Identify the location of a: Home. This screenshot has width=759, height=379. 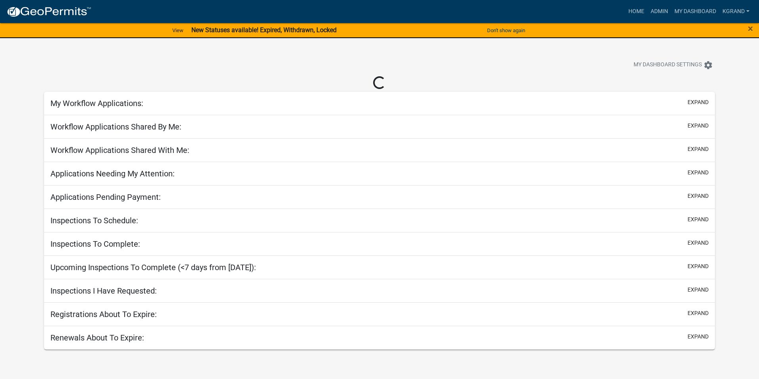
(636, 12).